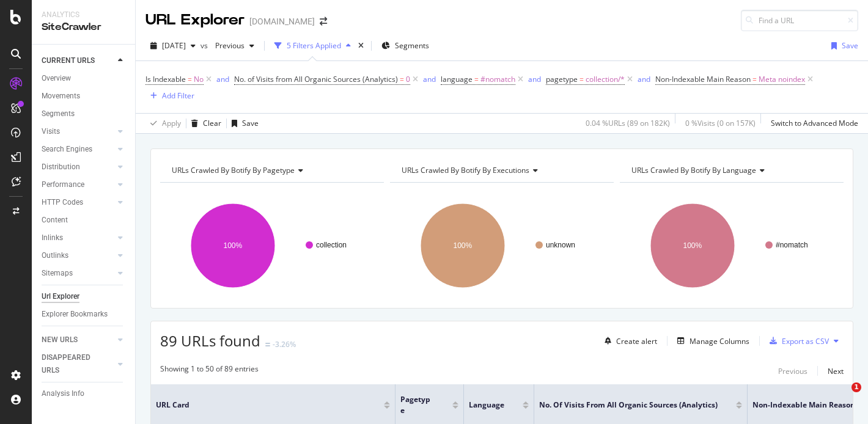 This screenshot has height=424, width=868. What do you see at coordinates (57, 273) in the screenshot?
I see `div: Sitemaps` at bounding box center [57, 273].